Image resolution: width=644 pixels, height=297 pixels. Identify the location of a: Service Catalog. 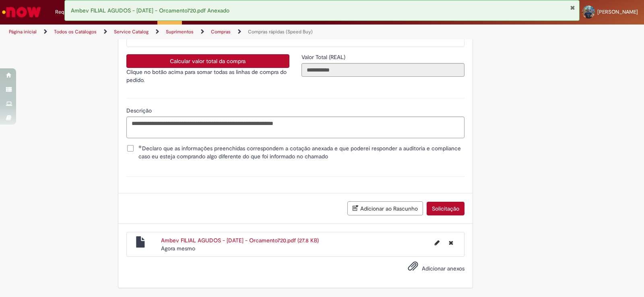
(131, 31).